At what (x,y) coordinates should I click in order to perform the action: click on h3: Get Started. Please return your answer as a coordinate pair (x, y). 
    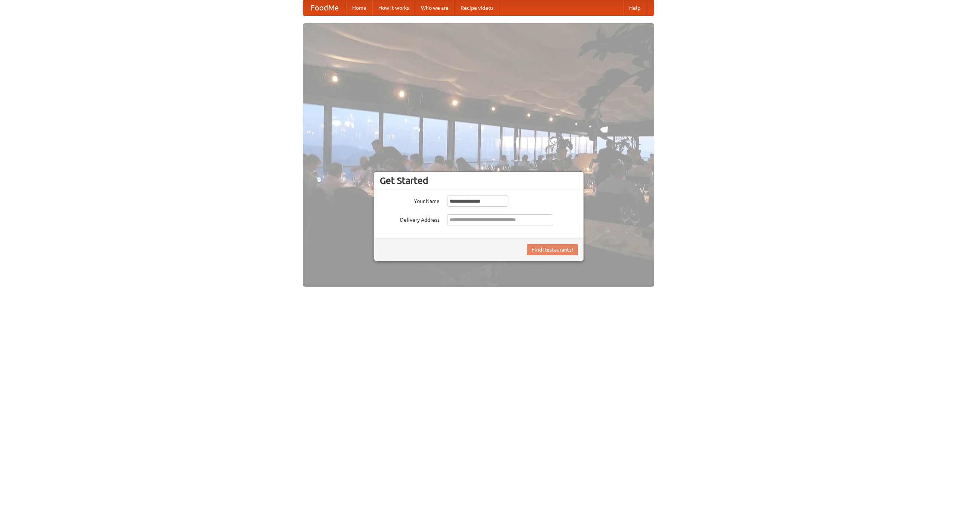
    Looking at the image, I should click on (479, 181).